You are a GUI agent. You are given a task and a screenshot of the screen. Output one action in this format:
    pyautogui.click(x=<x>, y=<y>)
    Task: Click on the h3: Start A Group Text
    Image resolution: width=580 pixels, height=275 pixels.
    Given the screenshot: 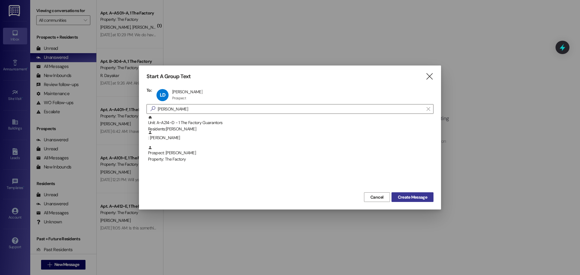 What is the action you would take?
    pyautogui.click(x=168, y=76)
    